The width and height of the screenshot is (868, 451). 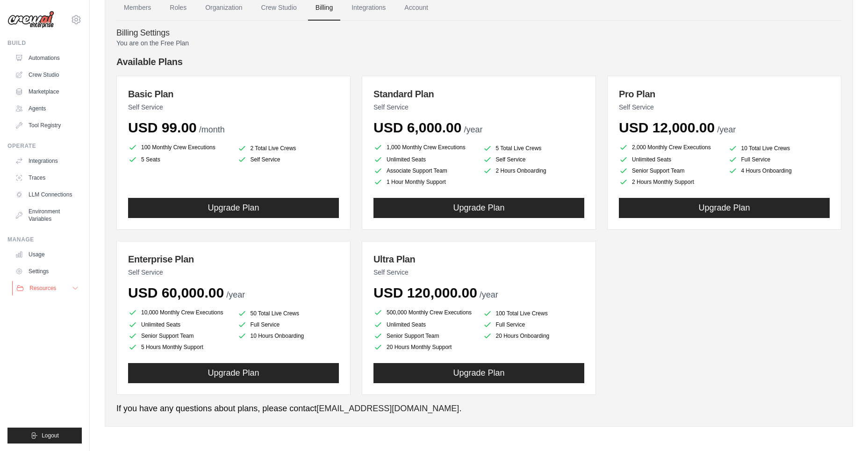 I want to click on span: USD 99.00, so click(x=162, y=127).